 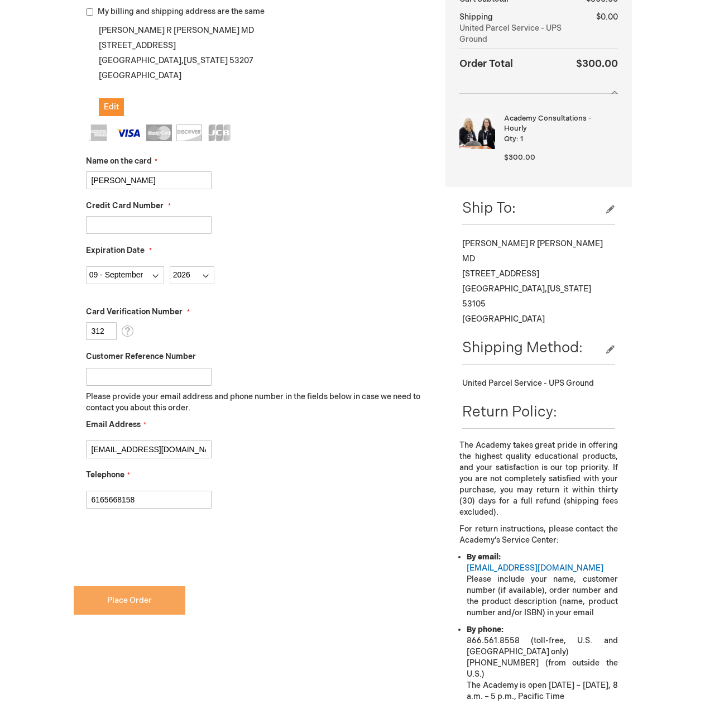 What do you see at coordinates (124, 205) in the screenshot?
I see `span: Credit Card Number` at bounding box center [124, 205].